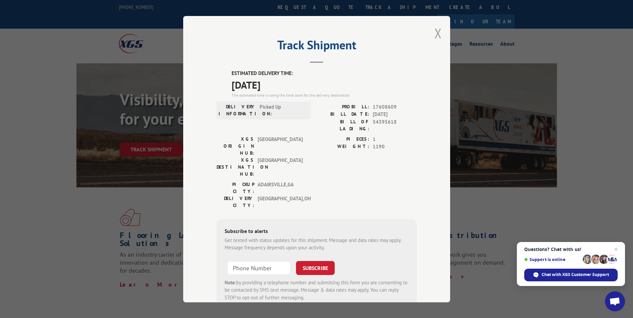 The image size is (633, 318). Describe the element at coordinates (259, 268) in the screenshot. I see `input: Phone Number` at that location.